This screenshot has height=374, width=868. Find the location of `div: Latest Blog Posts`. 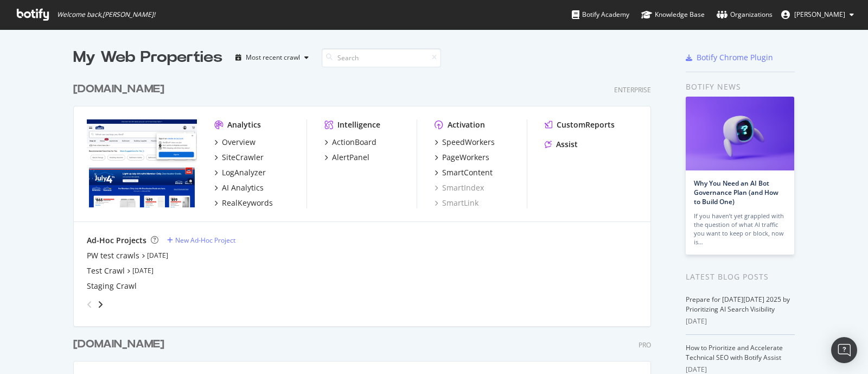

div: Latest Blog Posts is located at coordinates (740, 277).